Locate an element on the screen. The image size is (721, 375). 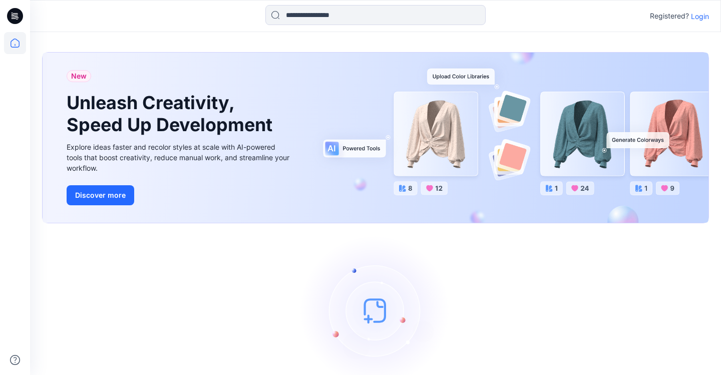
div: Explore ideas faster and recolor styles at scale with AI-powered tools that boost creativity, red... is located at coordinates (179, 157).